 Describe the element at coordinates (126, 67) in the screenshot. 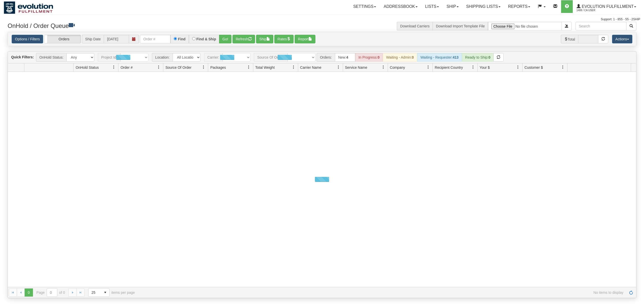

I see `span: Order #` at that location.